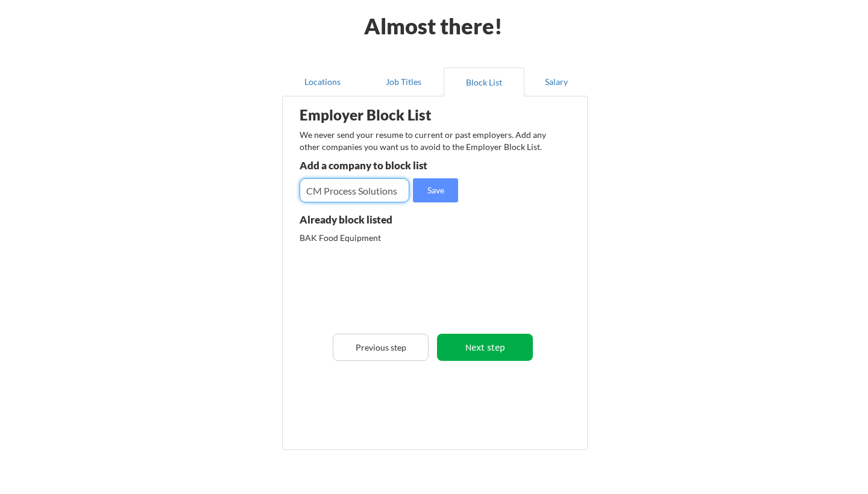 This screenshot has height=494, width=868. What do you see at coordinates (322, 82) in the screenshot?
I see `button: Locations` at bounding box center [322, 82].